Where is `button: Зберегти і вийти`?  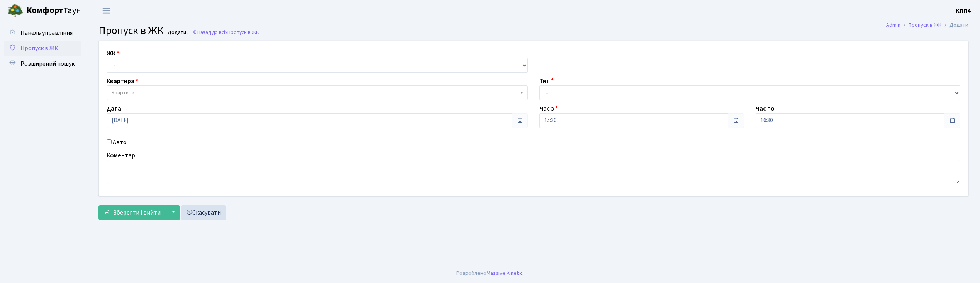 button: Зберегти і вийти is located at coordinates (132, 212).